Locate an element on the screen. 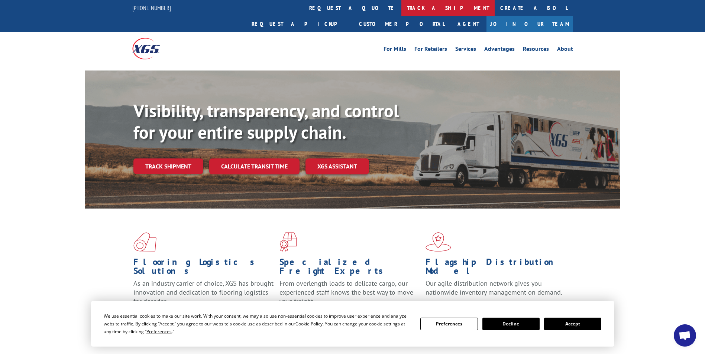 The image size is (705, 354). img: xgs-icon-total-supply-chain-intelligence-red is located at coordinates (145, 242).